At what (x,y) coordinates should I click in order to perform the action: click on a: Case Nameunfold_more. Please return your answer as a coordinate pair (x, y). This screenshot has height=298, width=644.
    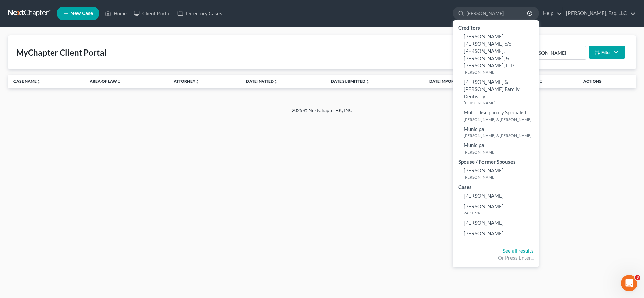
    Looking at the image, I should click on (27, 81).